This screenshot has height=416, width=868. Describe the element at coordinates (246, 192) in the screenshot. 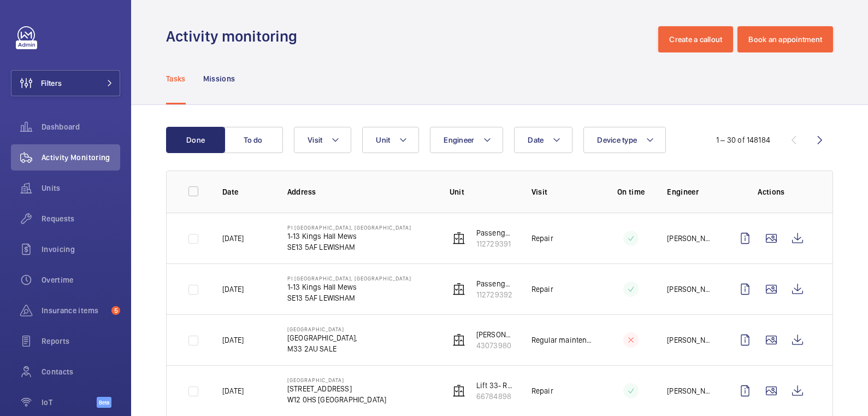

I see `p: Date` at that location.